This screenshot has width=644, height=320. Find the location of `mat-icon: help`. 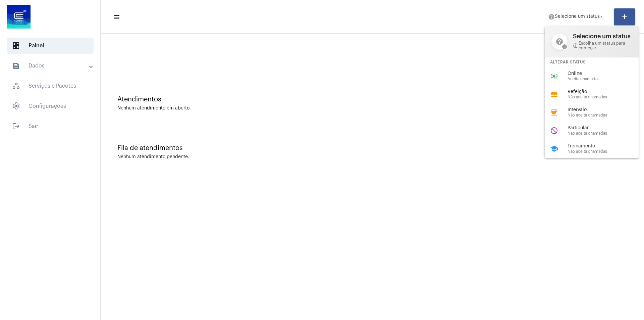

mat-icon: help is located at coordinates (559, 41).